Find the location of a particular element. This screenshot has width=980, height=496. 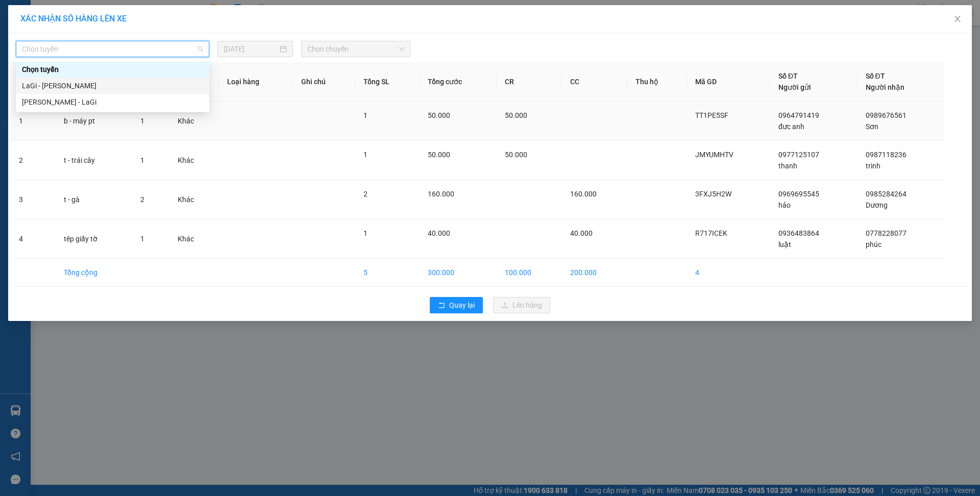

span: 0936483864 is located at coordinates (799, 233).